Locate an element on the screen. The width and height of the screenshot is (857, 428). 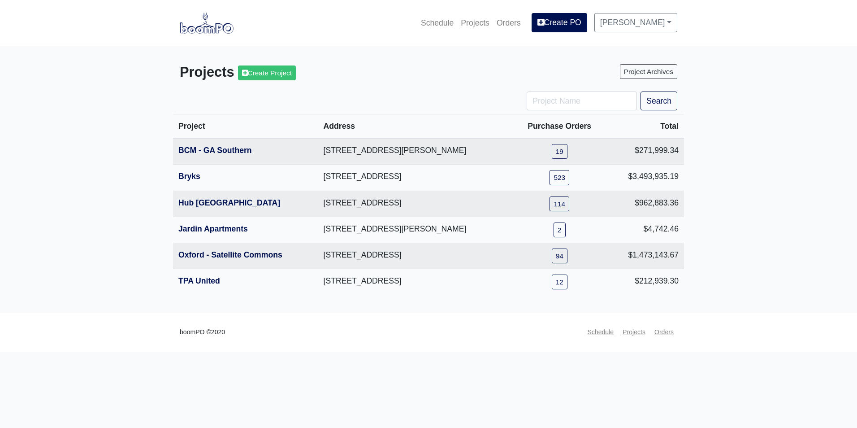
a: 19 is located at coordinates (559, 151).